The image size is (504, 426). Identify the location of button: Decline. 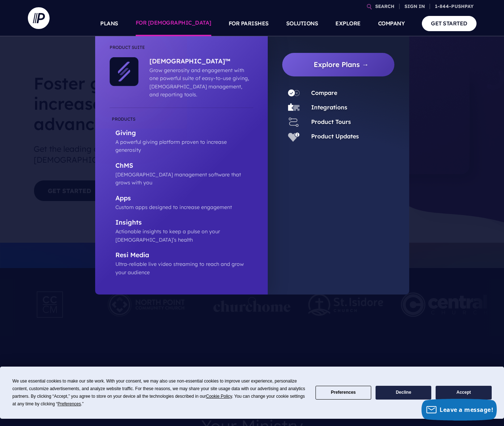
(404, 393).